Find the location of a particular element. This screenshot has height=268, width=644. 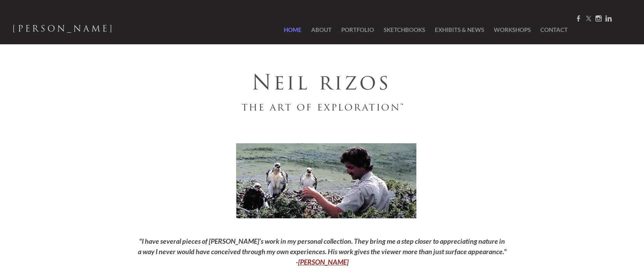

a: Home is located at coordinates (289, 29).